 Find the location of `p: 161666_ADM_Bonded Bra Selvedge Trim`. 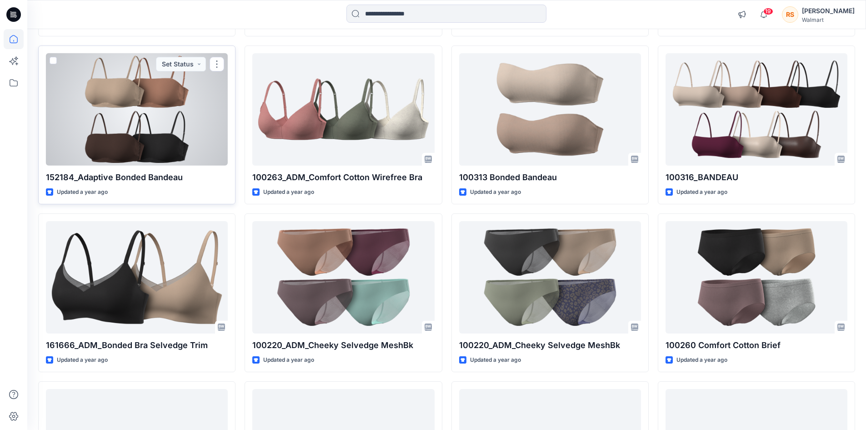

p: 161666_ADM_Bonded Bra Selvedge Trim is located at coordinates (137, 345).